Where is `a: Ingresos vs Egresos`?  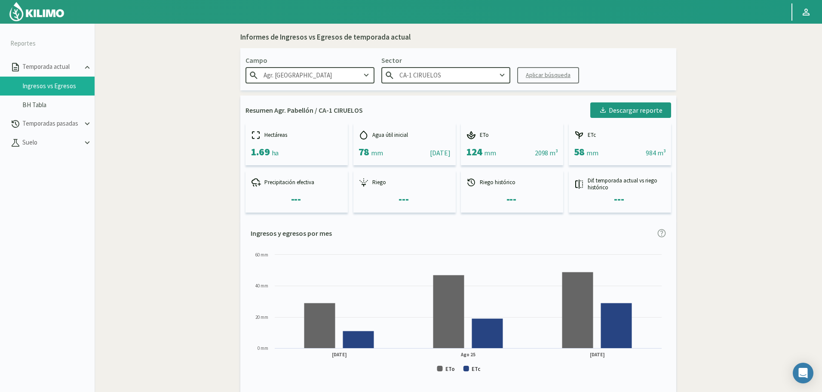 a: Ingresos vs Egresos is located at coordinates (58, 86).